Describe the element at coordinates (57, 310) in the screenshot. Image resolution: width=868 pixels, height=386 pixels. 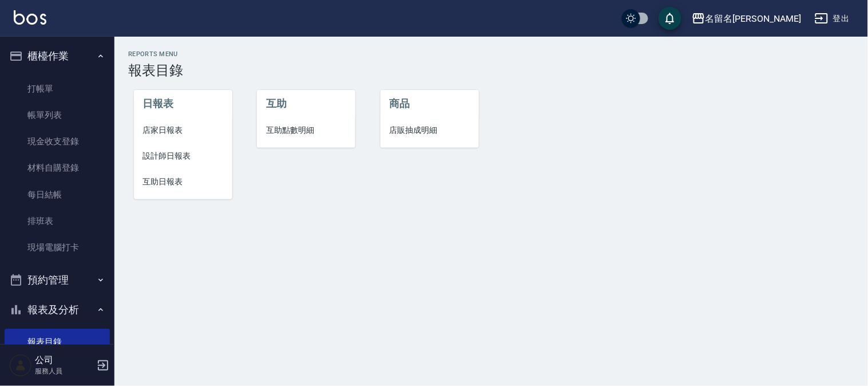
I see `button: 報表及分析` at that location.